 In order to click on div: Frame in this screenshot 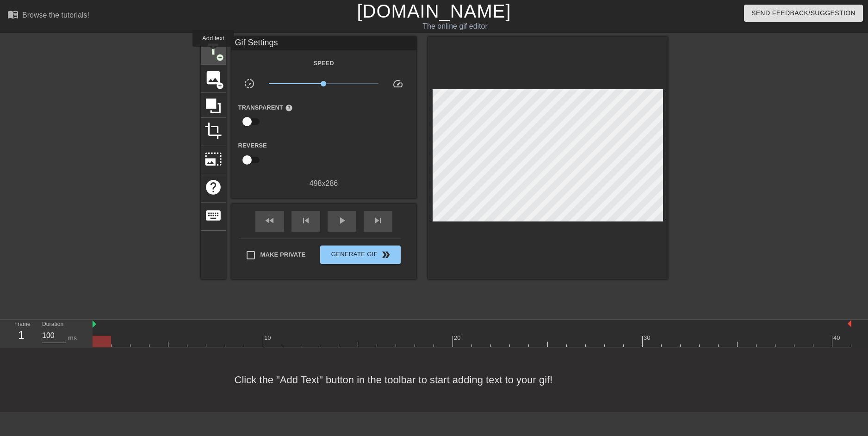, I will do `click(21, 333)`.